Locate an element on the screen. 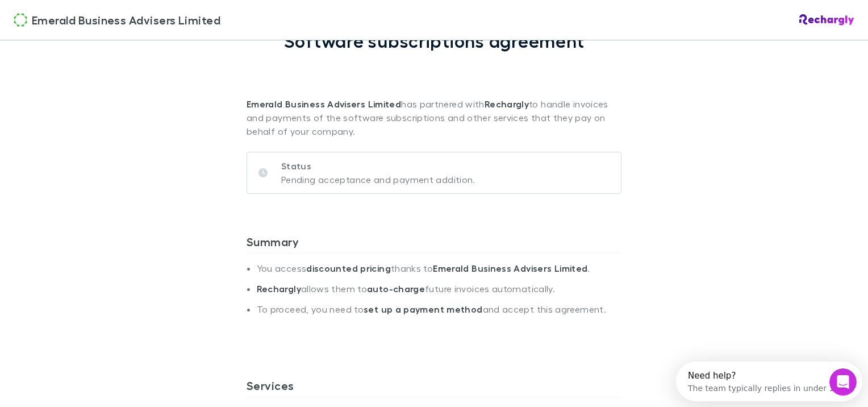 The height and width of the screenshot is (407, 868). li: allows them to future invoices automatically. is located at coordinates (439, 293).